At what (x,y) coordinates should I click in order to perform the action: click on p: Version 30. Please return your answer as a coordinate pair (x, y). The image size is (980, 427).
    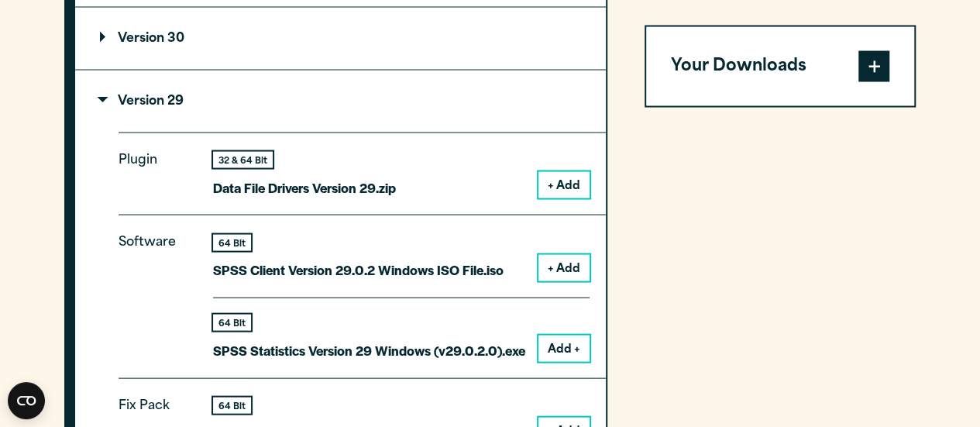
    Looking at the image, I should click on (142, 39).